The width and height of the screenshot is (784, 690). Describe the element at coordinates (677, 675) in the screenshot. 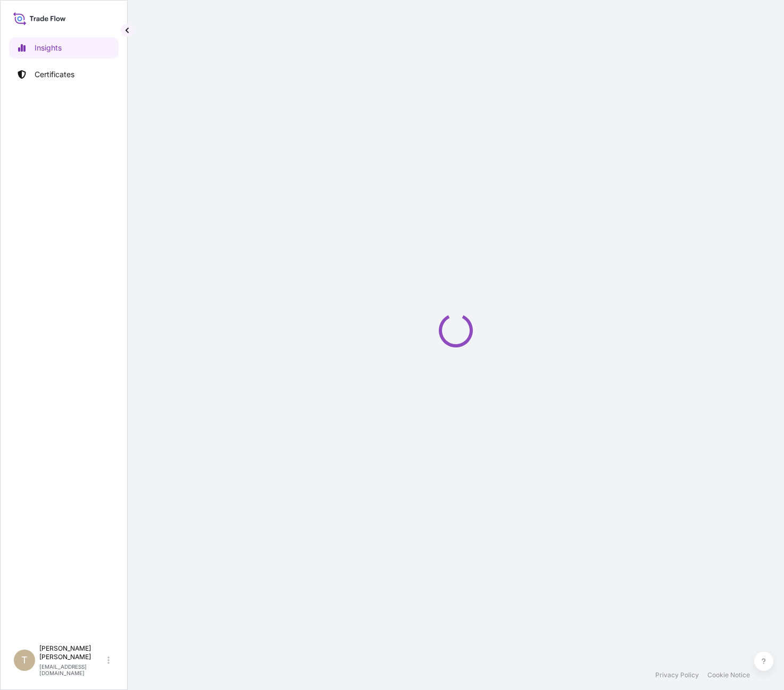

I see `p: Privacy Policy` at that location.